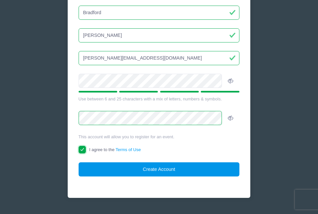 The width and height of the screenshot is (318, 214). Describe the element at coordinates (159, 137) in the screenshot. I see `div: This account will allow you to register for an event.` at that location.